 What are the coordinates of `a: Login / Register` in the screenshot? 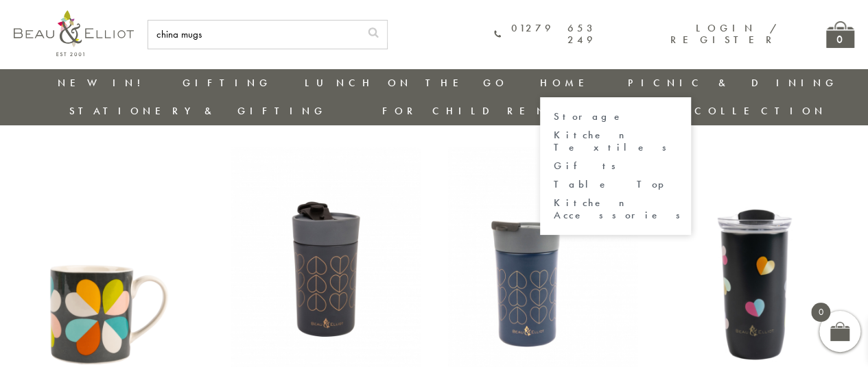 It's located at (724, 34).